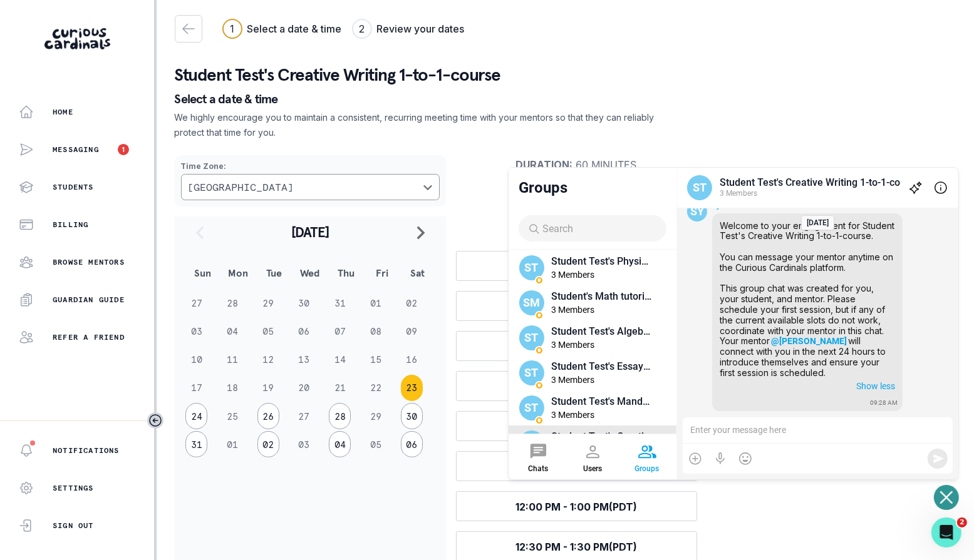 Image resolution: width=974 pixels, height=560 pixels. I want to click on button: 02, so click(268, 444).